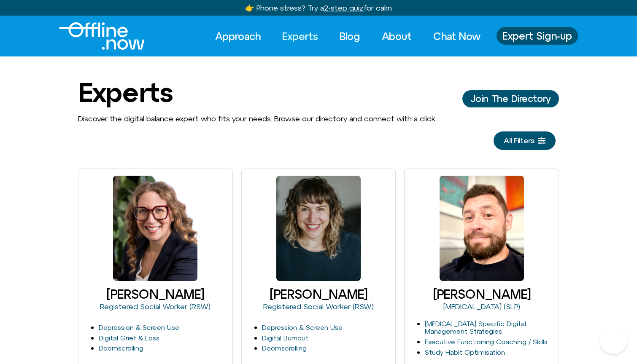  Describe the element at coordinates (537, 36) in the screenshot. I see `a: Expert Sign-up` at that location.